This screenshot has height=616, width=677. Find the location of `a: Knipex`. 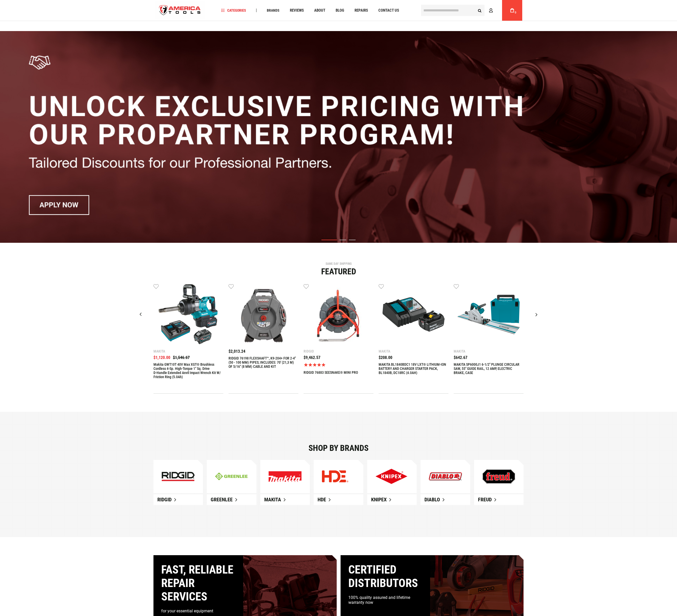

a: Knipex is located at coordinates (392, 499).